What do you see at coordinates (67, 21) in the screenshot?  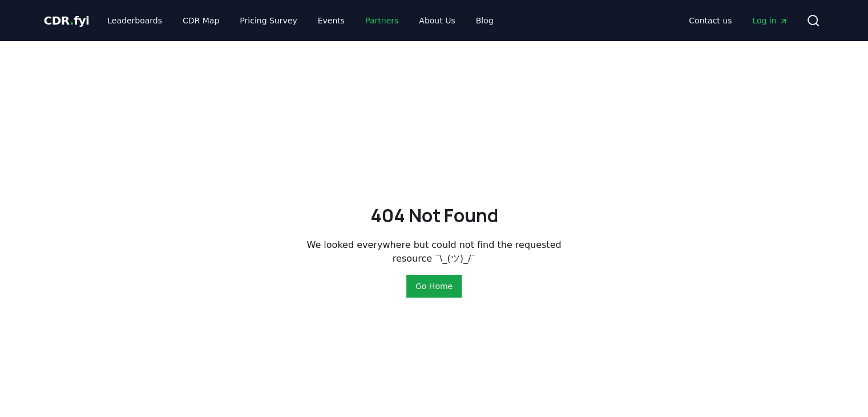 I see `span: CDR fyi` at bounding box center [67, 21].